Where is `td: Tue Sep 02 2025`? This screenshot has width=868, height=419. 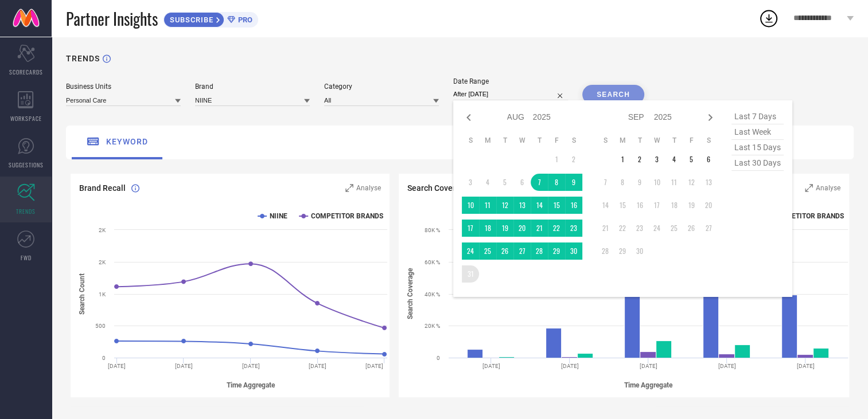
td: Tue Sep 02 2025 is located at coordinates (640, 160).